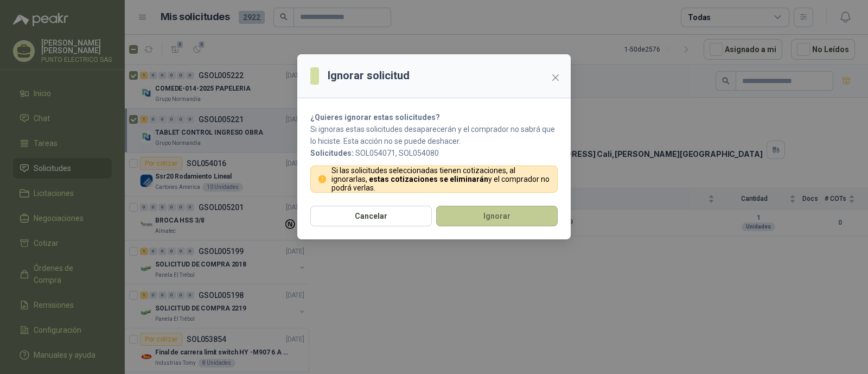 Image resolution: width=868 pixels, height=374 pixels. I want to click on strong: estas cotizaciones se eliminarán, so click(429, 179).